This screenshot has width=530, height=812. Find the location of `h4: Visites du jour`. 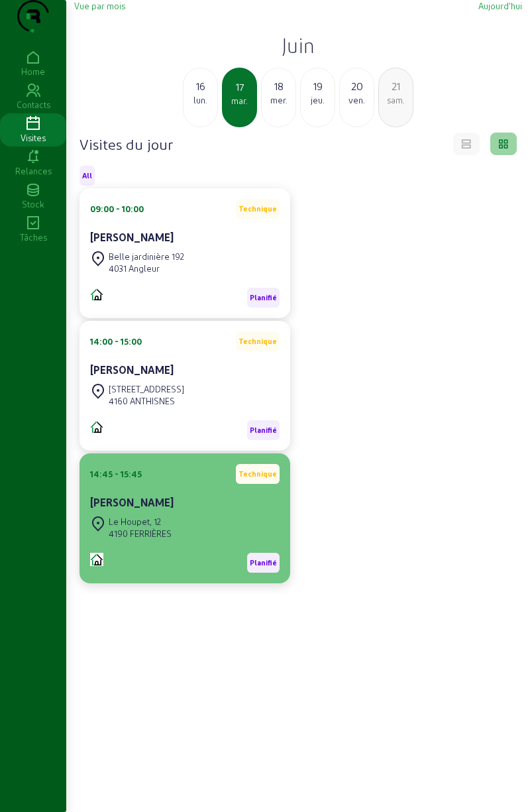

h4: Visites du jour is located at coordinates (126, 144).